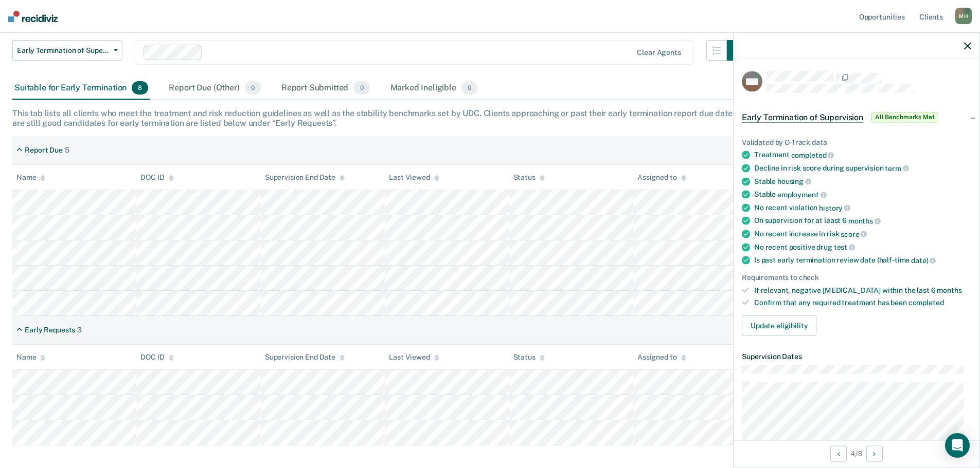 This screenshot has width=980, height=468. What do you see at coordinates (862, 155) in the screenshot?
I see `div: Treatment` at bounding box center [862, 155].